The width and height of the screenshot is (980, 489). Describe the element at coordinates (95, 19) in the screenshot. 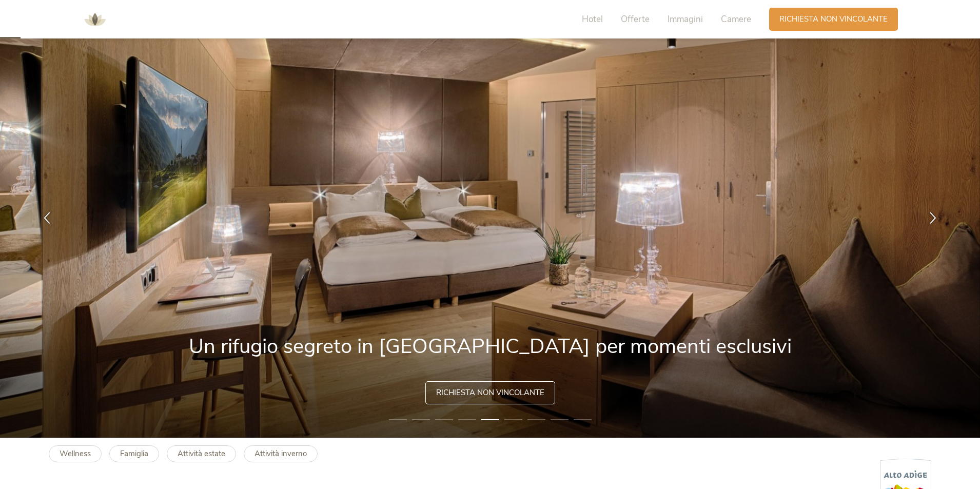

I see `a: AMONTI & LUNARIS Wellnessresort` at that location.